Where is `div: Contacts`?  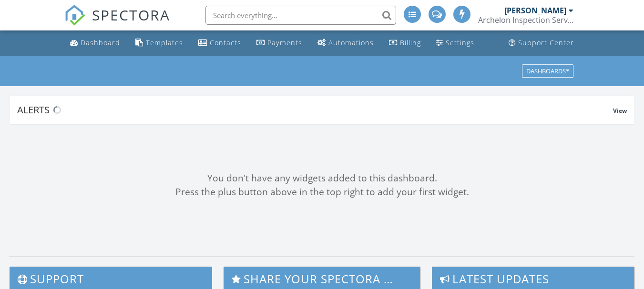 div: Contacts is located at coordinates (225, 42).